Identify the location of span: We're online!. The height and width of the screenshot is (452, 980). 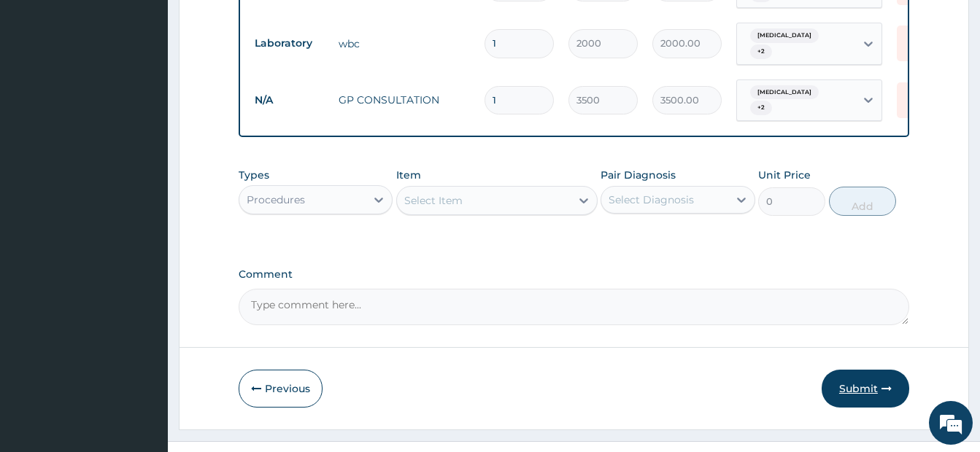
(143, 208).